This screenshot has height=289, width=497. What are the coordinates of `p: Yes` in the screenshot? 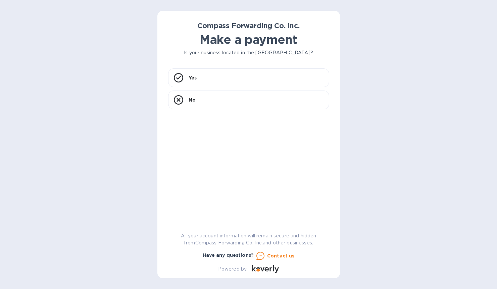 It's located at (193, 78).